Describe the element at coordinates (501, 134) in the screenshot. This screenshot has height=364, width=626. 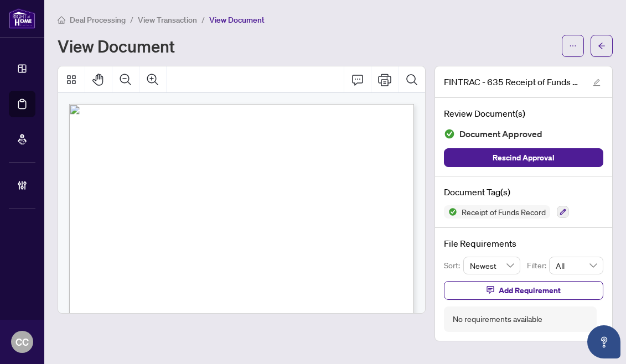
I see `span: Document Approved` at that location.